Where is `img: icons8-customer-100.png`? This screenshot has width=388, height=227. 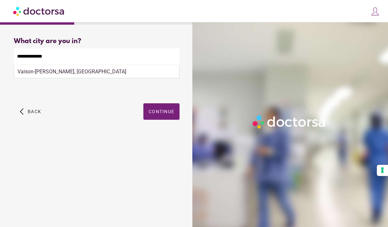 img: icons8-customer-100.png is located at coordinates (375, 11).